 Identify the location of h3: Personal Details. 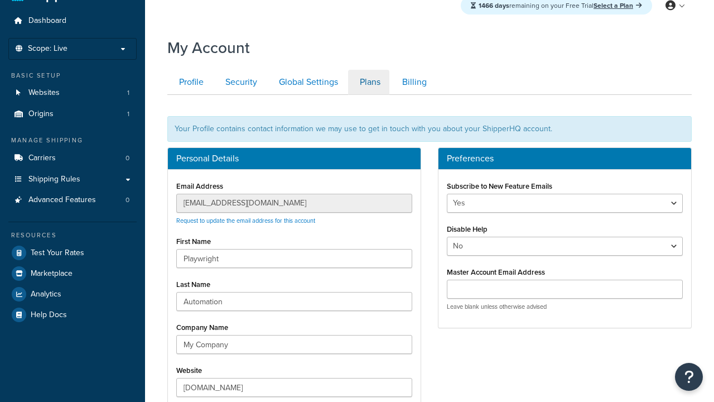
(294, 158).